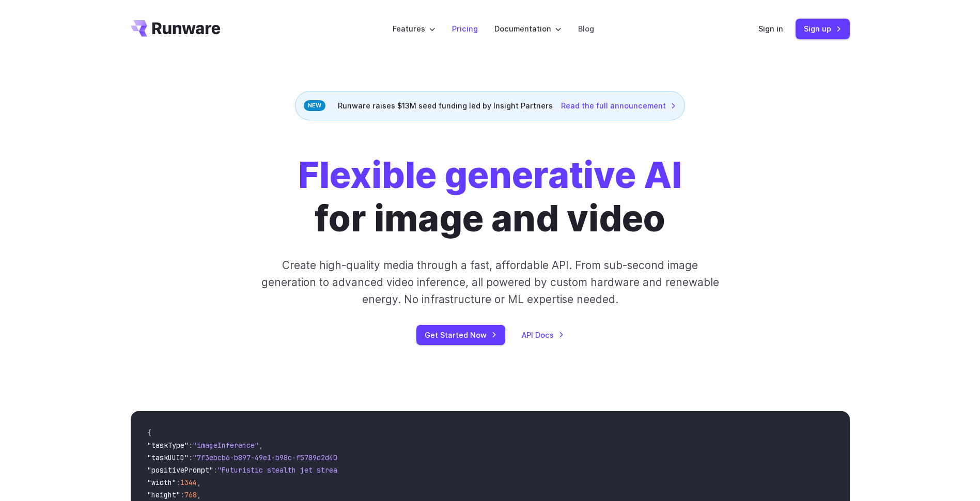 This screenshot has width=980, height=501. What do you see at coordinates (226, 445) in the screenshot?
I see `span: "imageInference"` at bounding box center [226, 445].